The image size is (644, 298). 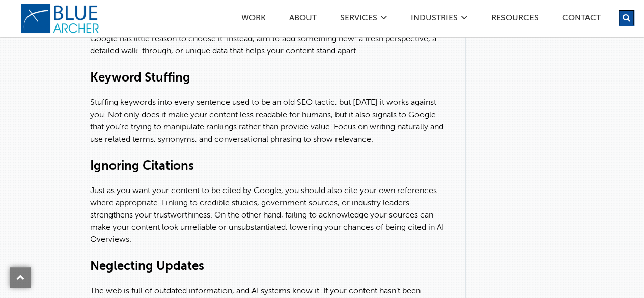 I want to click on a: Resources, so click(x=515, y=20).